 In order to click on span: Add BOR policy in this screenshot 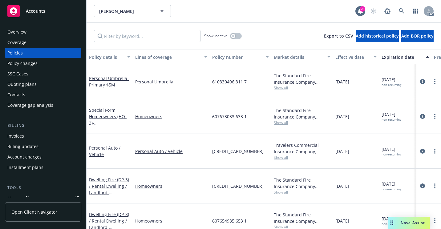, I will do `click(418, 36)`.